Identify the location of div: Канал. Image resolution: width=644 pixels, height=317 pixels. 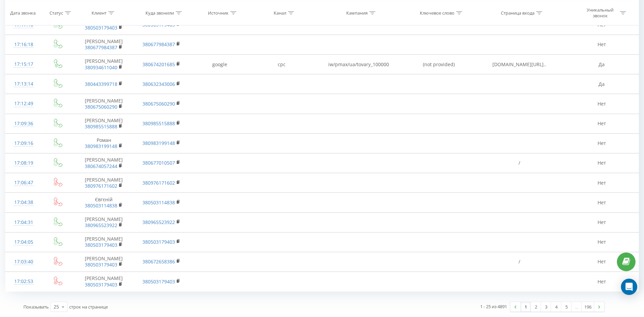
(279, 13).